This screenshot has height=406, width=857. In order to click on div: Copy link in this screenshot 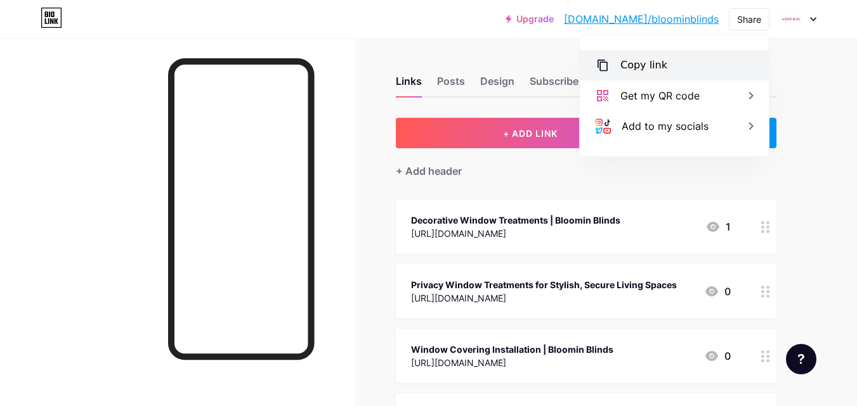, I will do `click(644, 65)`.